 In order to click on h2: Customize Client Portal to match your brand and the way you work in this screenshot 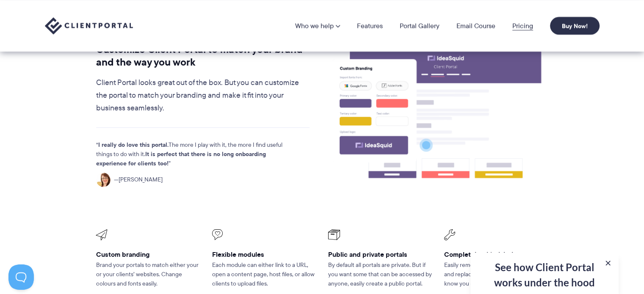, I will do `click(203, 56)`.